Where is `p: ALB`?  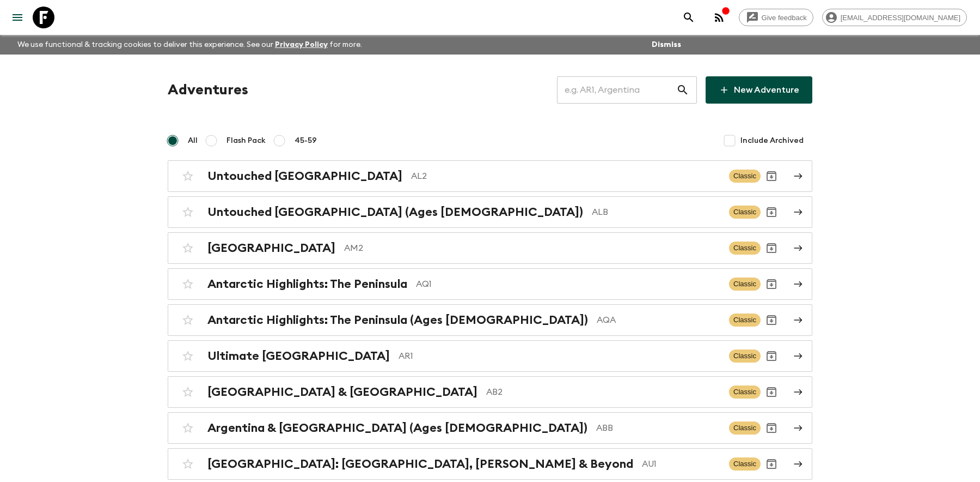 p: ALB is located at coordinates (656, 212).